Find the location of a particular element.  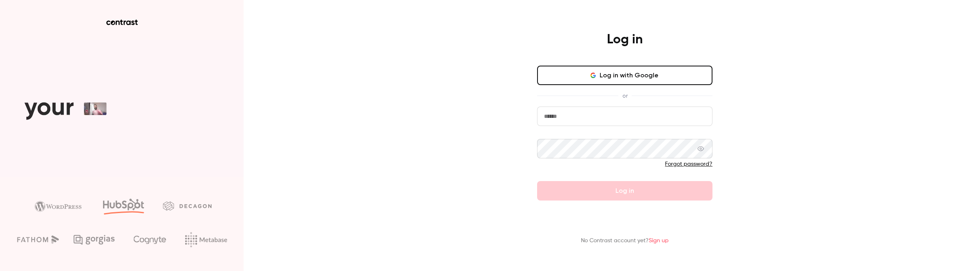

img: decagon is located at coordinates (187, 206).